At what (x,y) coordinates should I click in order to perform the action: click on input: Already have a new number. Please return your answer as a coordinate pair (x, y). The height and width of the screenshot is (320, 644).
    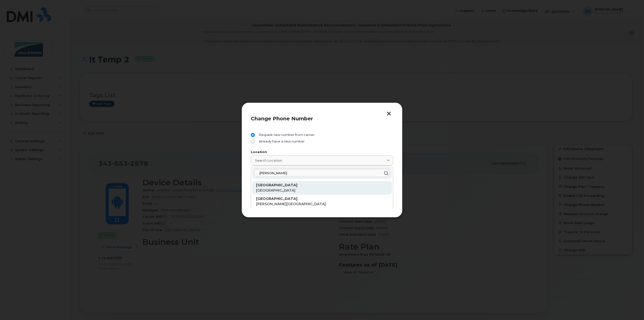
    Looking at the image, I should click on (253, 141).